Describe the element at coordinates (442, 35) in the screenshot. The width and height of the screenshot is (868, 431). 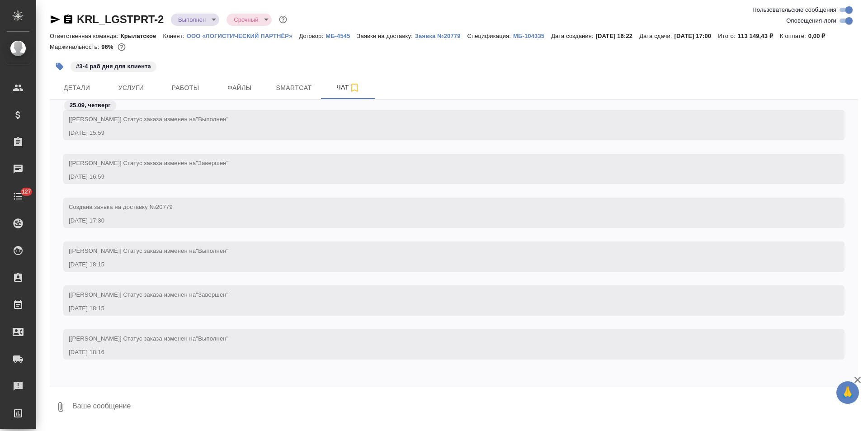
I see `p: Заявка №20779` at that location.